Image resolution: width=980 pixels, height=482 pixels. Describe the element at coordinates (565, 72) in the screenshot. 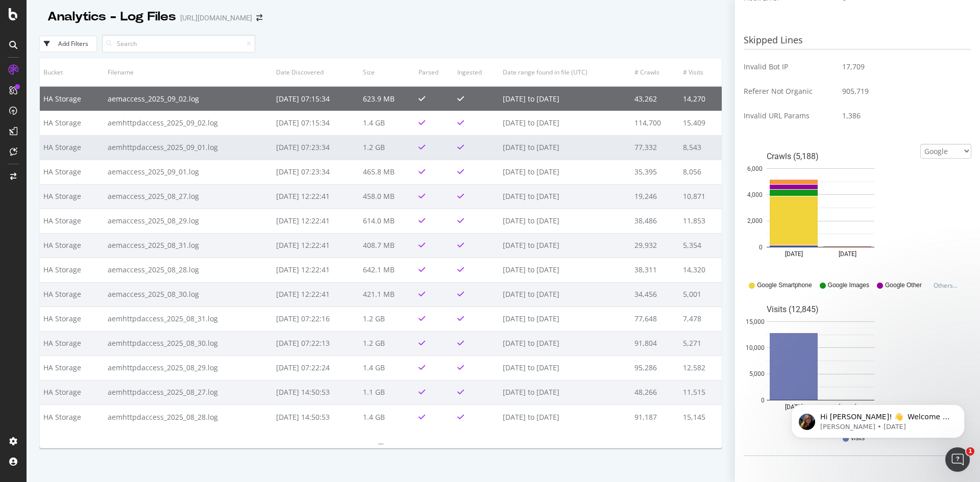

I see `th: Date range found in file (UTC)` at that location.